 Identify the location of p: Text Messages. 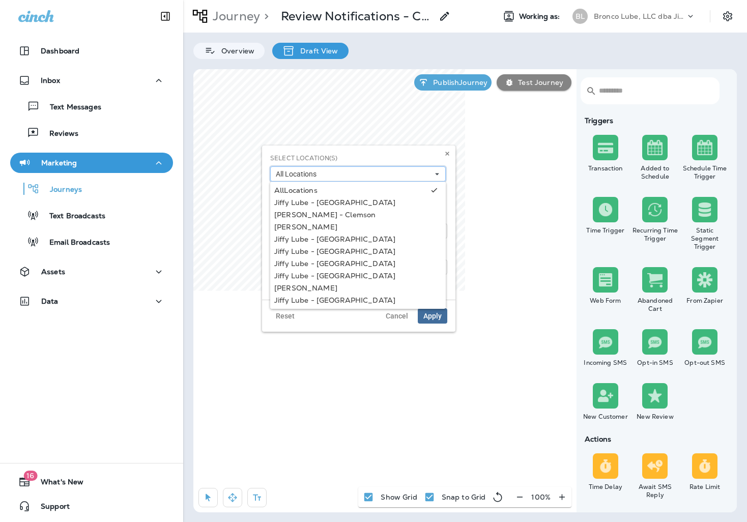
(70, 107).